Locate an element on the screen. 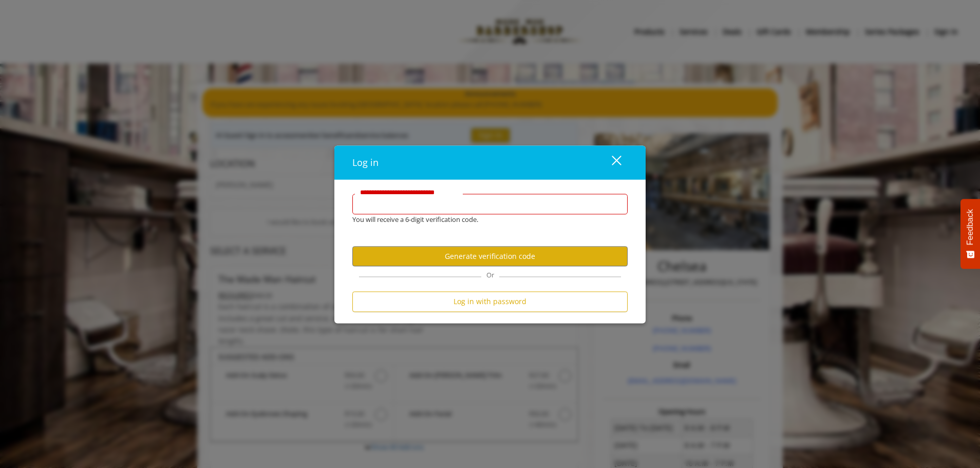  button: Feedback - Show survey is located at coordinates (970, 234).